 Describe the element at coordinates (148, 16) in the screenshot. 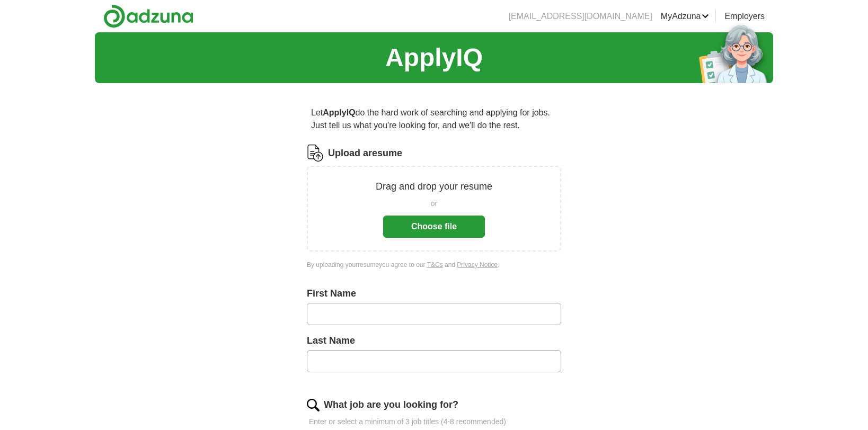

I see `img: Adzuna logo` at that location.